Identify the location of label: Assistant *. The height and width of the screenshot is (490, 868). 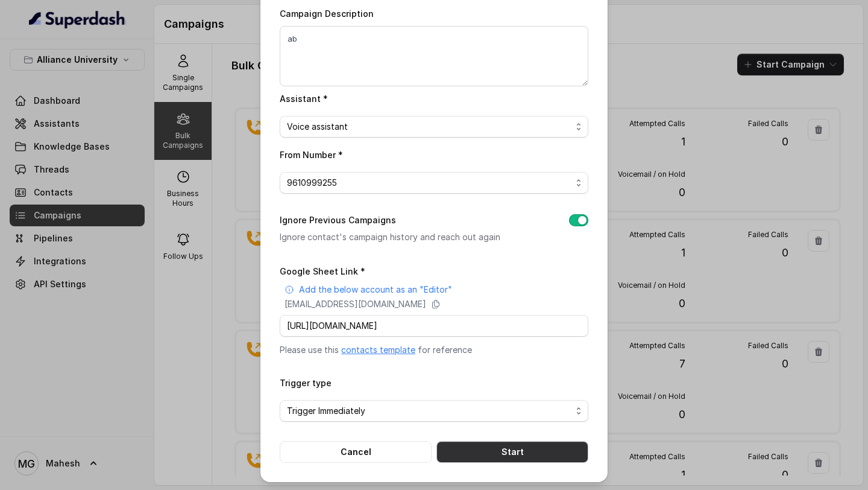
(304, 99).